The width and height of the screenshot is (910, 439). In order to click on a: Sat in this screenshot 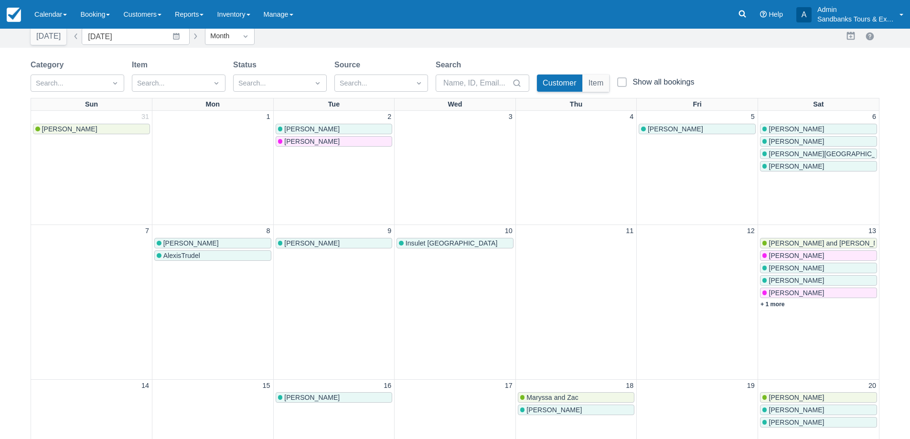, I will do `click(818, 105)`.